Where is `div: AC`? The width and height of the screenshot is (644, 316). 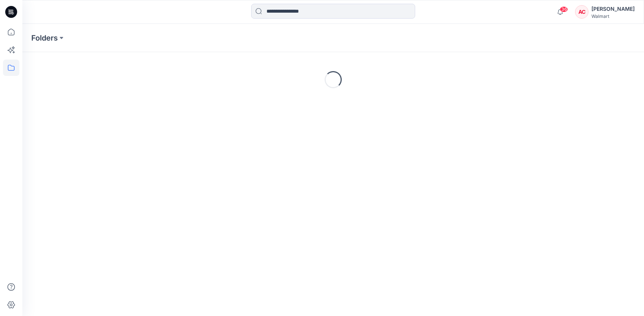 div: AC is located at coordinates (582, 12).